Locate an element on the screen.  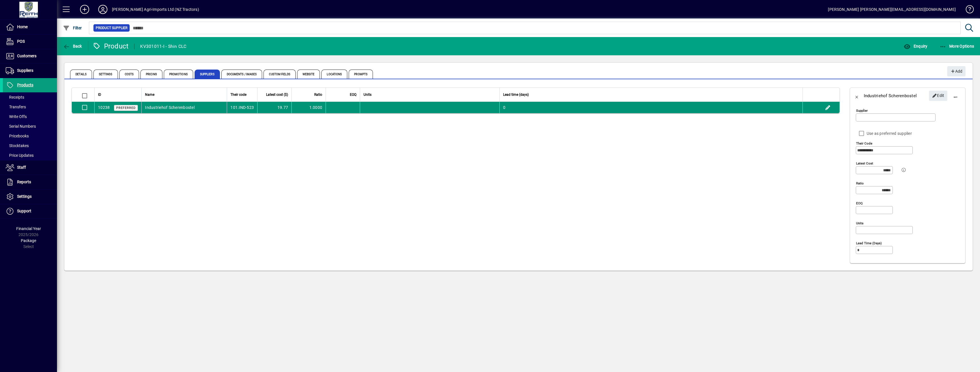
a: Home is located at coordinates (30, 27).